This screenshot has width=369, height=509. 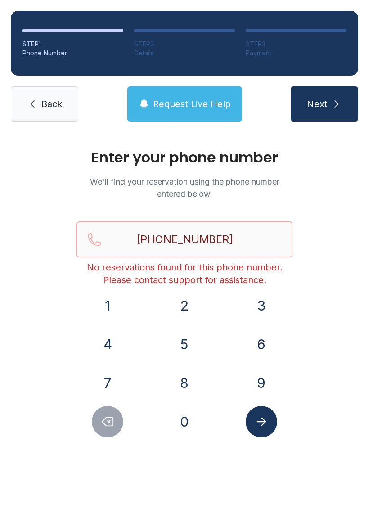 What do you see at coordinates (185, 240) in the screenshot?
I see `input: Reservation phone number` at bounding box center [185, 240].